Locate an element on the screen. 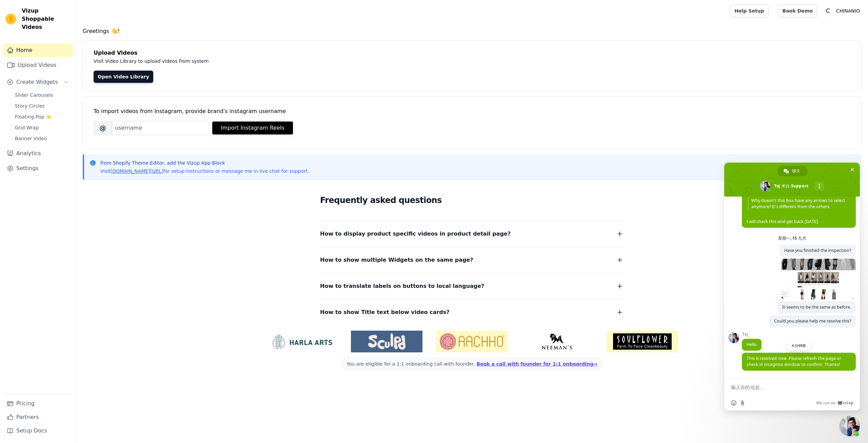  a: Slider Carousels is located at coordinates (42, 95).